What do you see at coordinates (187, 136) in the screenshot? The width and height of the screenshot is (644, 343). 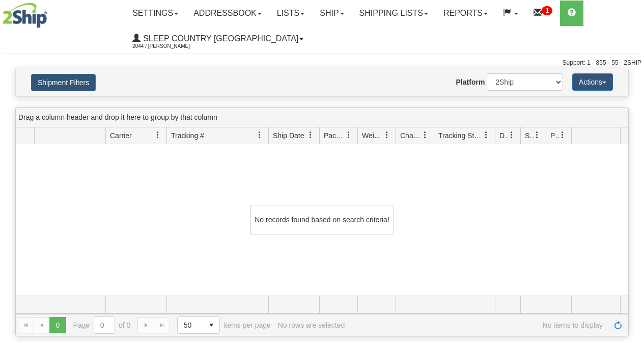 I see `span: Tracking #` at bounding box center [187, 136].